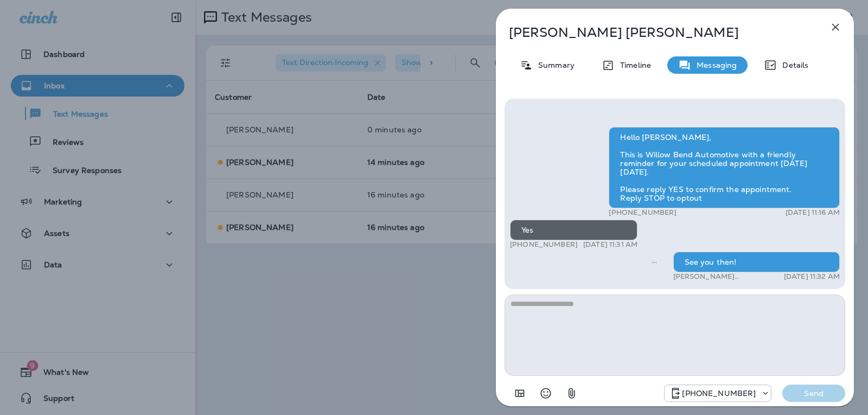 The height and width of the screenshot is (415, 868). What do you see at coordinates (654, 262) in the screenshot?
I see `span: Sent` at bounding box center [654, 262].